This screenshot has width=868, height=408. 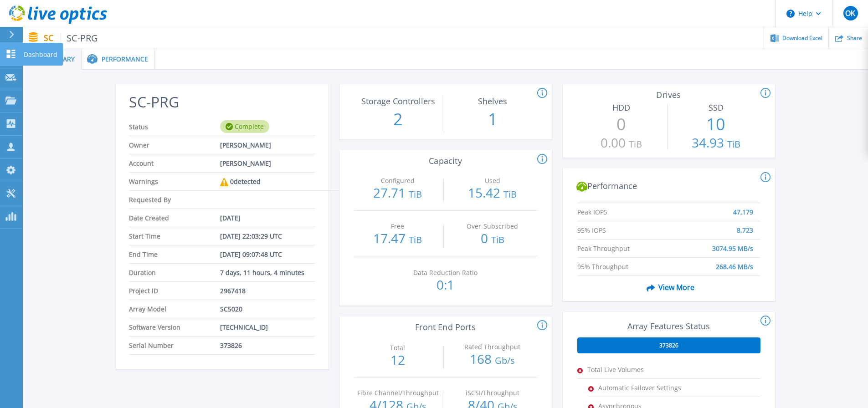 What do you see at coordinates (621, 143) in the screenshot?
I see `p: 0.00` at bounding box center [621, 143].